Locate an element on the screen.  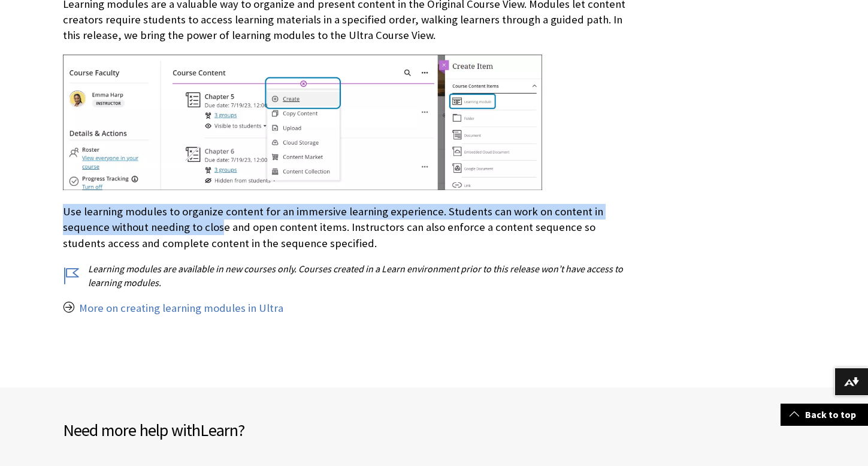
span: Learn is located at coordinates (219, 430).